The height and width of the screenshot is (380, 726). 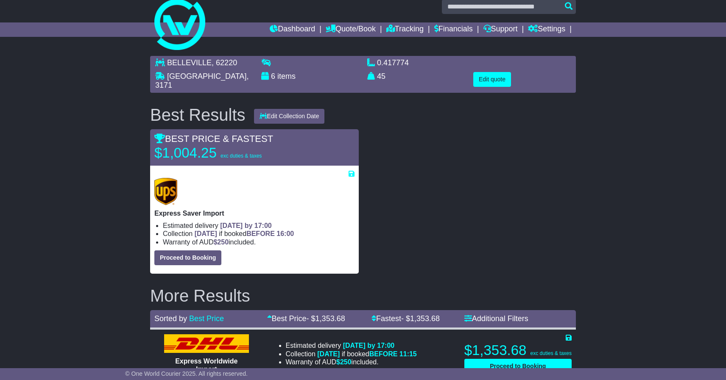 What do you see at coordinates (208, 153) in the screenshot?
I see `p: $1,004.25` at bounding box center [208, 153].